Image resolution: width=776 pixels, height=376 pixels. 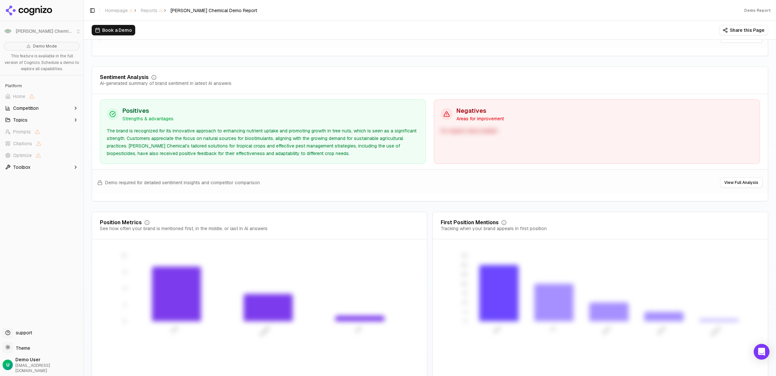 I want to click on span: Homepage, so click(x=119, y=10).